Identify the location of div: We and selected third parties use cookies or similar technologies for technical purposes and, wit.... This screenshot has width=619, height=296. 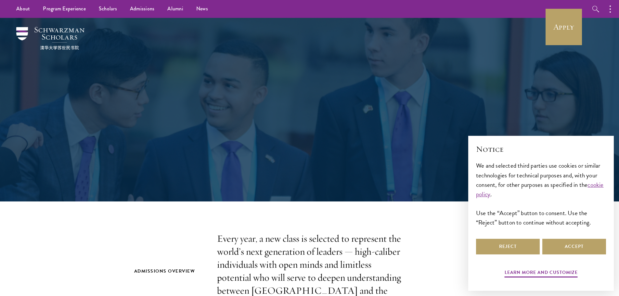
(541, 194).